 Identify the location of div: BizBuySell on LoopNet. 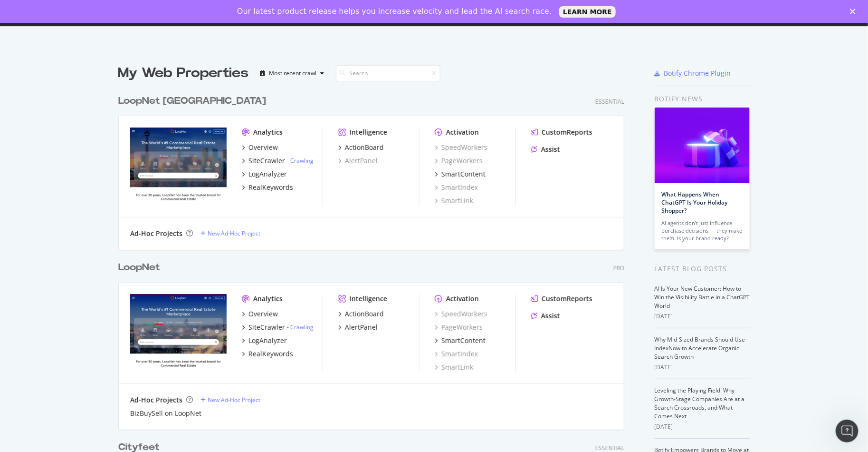
(166, 413).